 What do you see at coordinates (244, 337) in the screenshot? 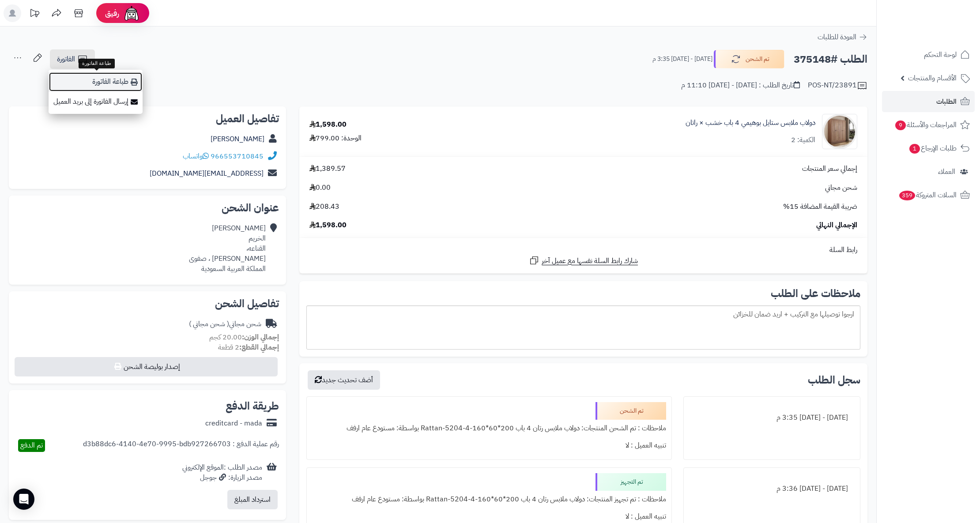
I see `small: 20.00 كجم` at bounding box center [244, 337].